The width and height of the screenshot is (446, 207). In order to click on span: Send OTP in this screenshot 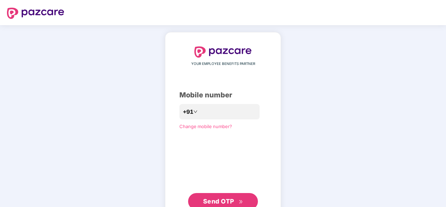, I will do `click(219, 201)`.